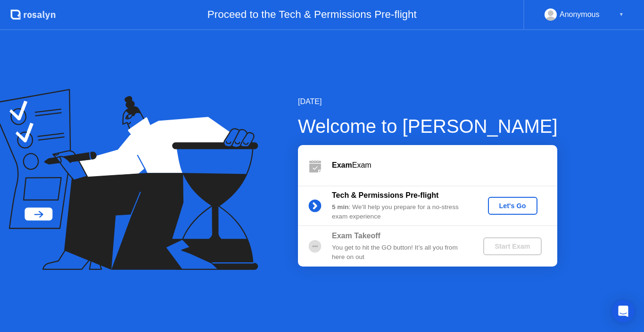 The width and height of the screenshot is (644, 332). Describe the element at coordinates (512, 206) in the screenshot. I see `div: Let's Go` at that location.